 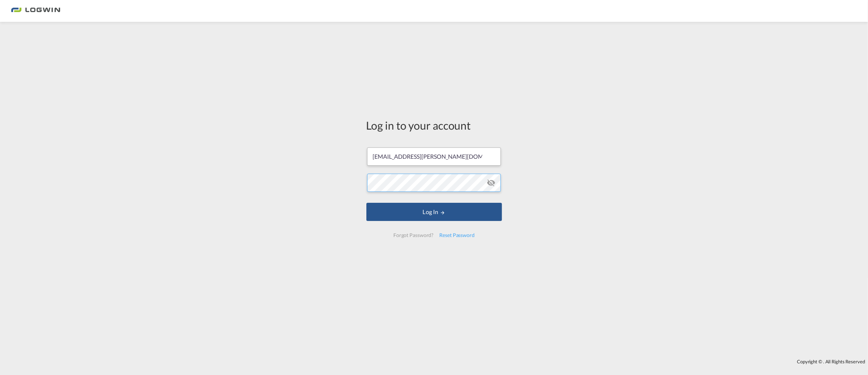 I want to click on img: 2761ae10d95411efa20a1f5e0282d2d7.png, so click(x=35, y=11).